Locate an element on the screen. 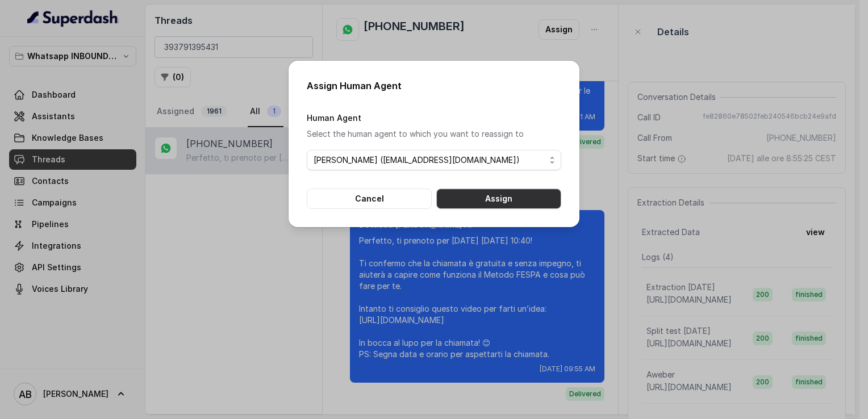 The width and height of the screenshot is (868, 419). h2: Assign Human Agent is located at coordinates (434, 86).